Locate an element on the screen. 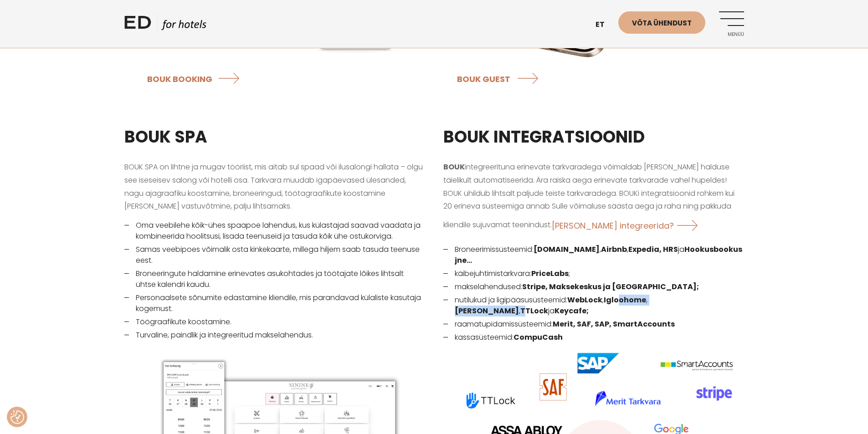 Image resolution: width=868 pixels, height=434 pixels. li: käibejuhtimistarkvara: ; is located at coordinates (594, 274).